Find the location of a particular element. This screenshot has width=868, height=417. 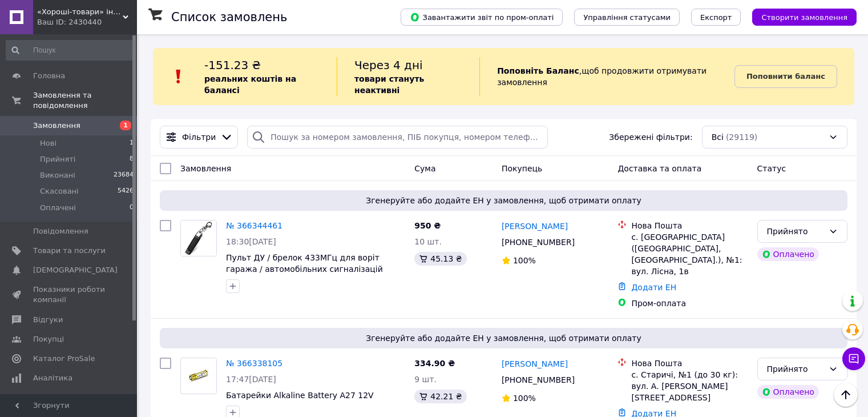

a: Поповнити баланс is located at coordinates (786, 77).